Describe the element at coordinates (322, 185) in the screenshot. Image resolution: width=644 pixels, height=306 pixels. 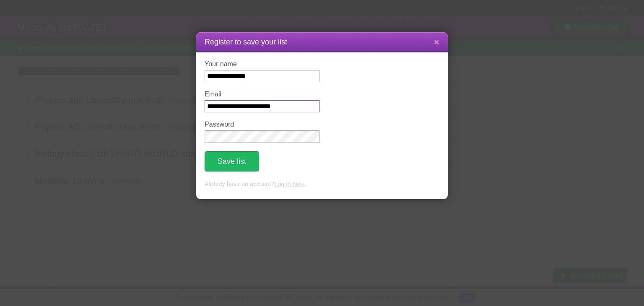
I see `p: Already have an account? .` at that location.